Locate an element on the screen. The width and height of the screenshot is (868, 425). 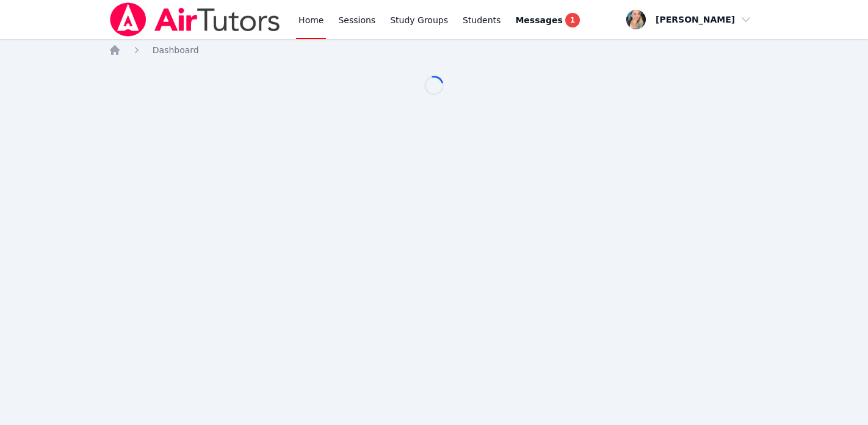
nav: Breadcrumb is located at coordinates (434, 50).